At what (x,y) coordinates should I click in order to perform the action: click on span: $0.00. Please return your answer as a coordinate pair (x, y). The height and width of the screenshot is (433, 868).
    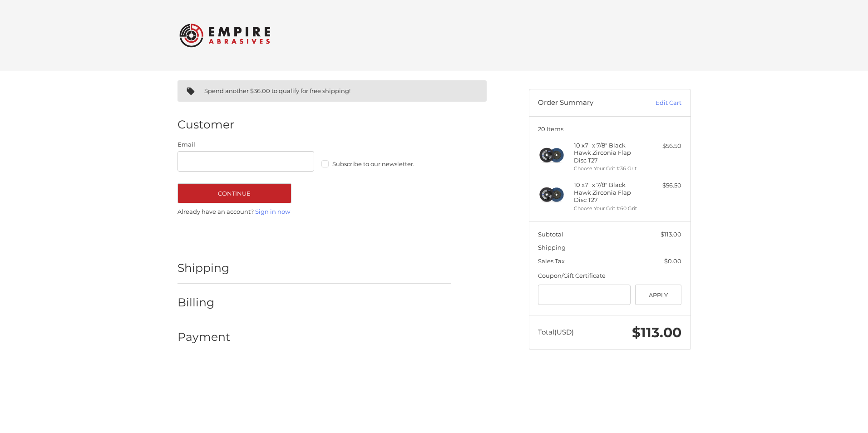
    Looking at the image, I should click on (673, 261).